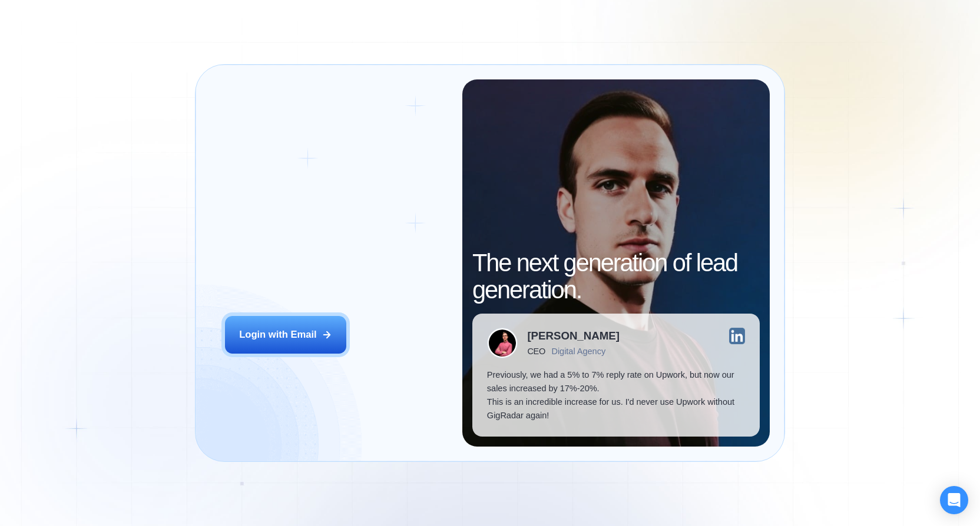  Describe the element at coordinates (954, 500) in the screenshot. I see `div: Open Intercom Messenger` at that location.